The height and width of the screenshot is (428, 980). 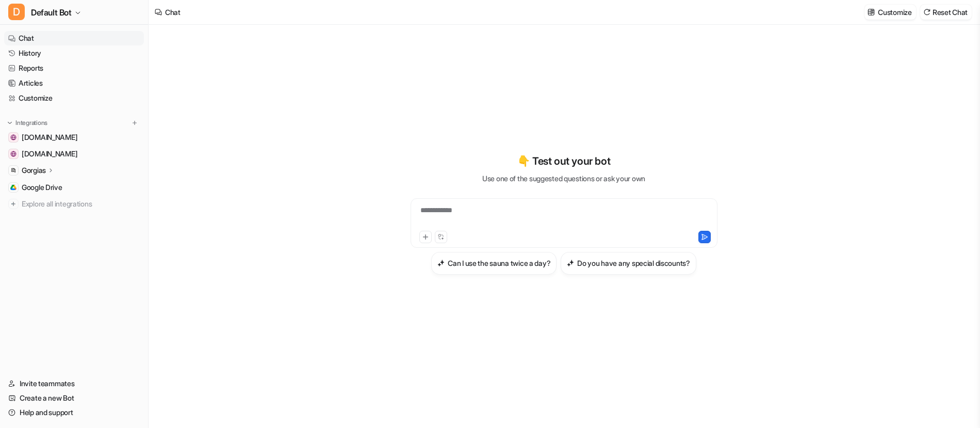 I want to click on a: Reports, so click(x=74, y=68).